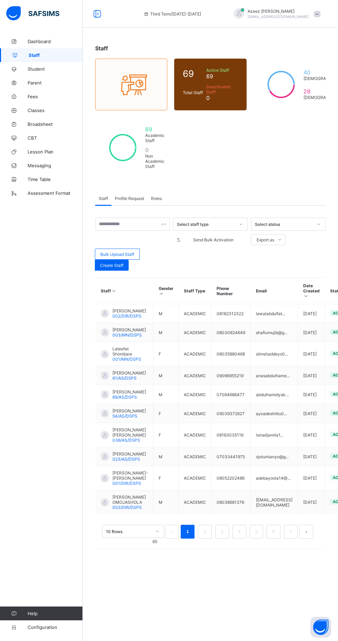 The height and width of the screenshot is (641, 338). I want to click on td: ismailjamila1..., so click(274, 435).